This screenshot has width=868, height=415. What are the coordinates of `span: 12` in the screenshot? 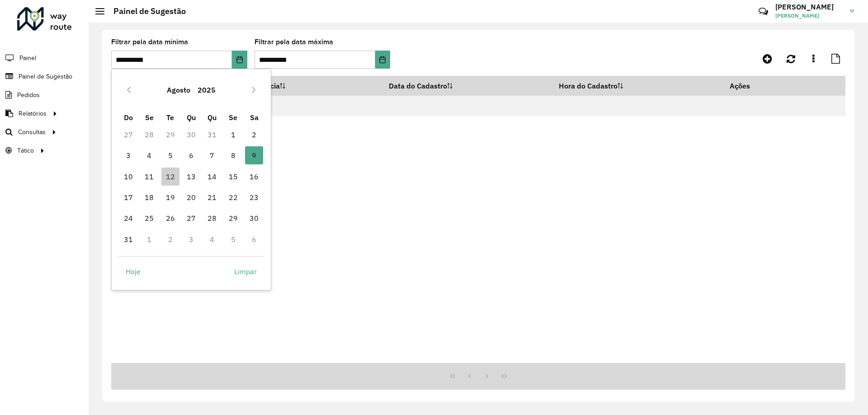 It's located at (170, 177).